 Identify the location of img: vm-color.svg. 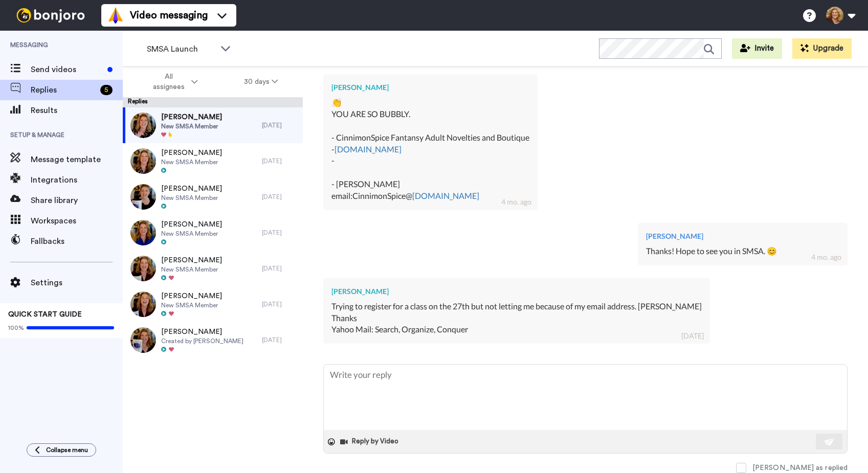
(116, 15).